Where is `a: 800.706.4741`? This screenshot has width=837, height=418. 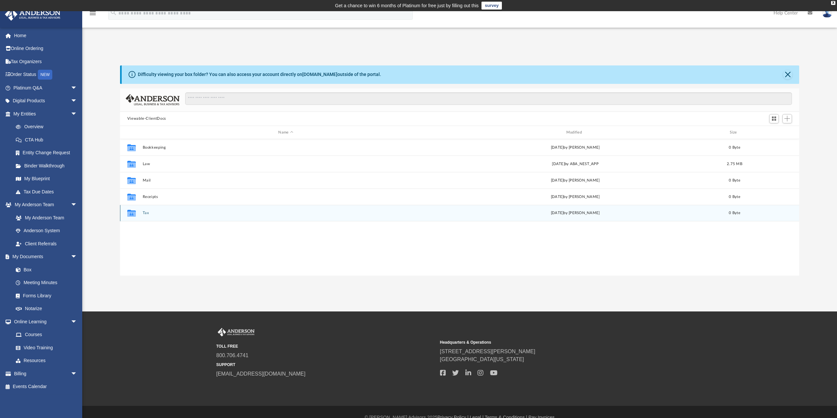
a: 800.706.4741 is located at coordinates (233, 355).